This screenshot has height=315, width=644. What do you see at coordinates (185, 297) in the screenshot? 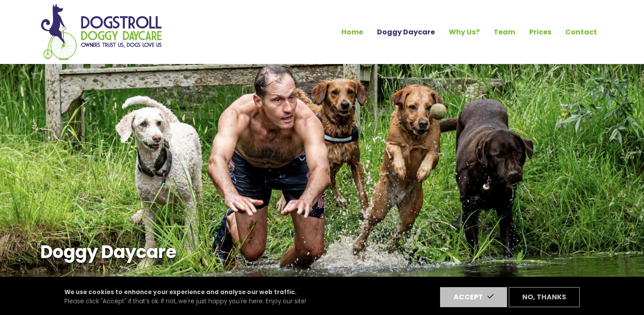
I see `p: Please click "Accept" if that’s ok. If not, we're just happy you're here. Enjoy our site!` at bounding box center [185, 297].